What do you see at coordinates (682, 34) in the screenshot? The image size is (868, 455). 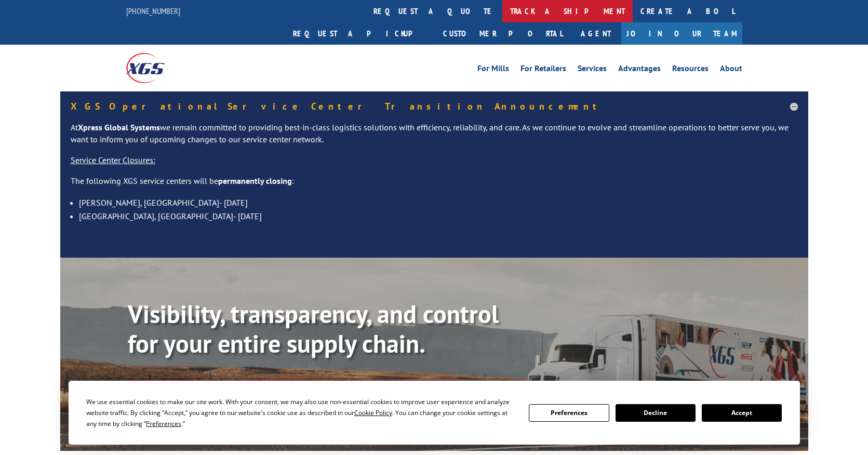 I see `a: Join Our Team` at bounding box center [682, 34].